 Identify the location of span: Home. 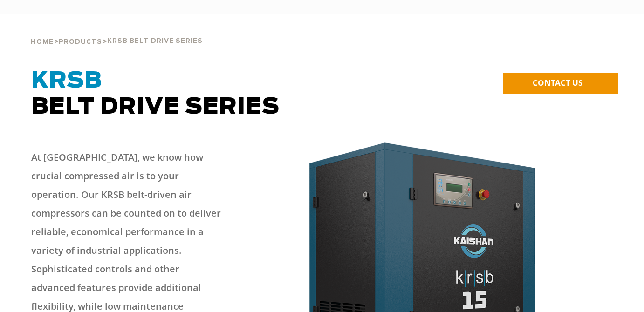
(42, 42).